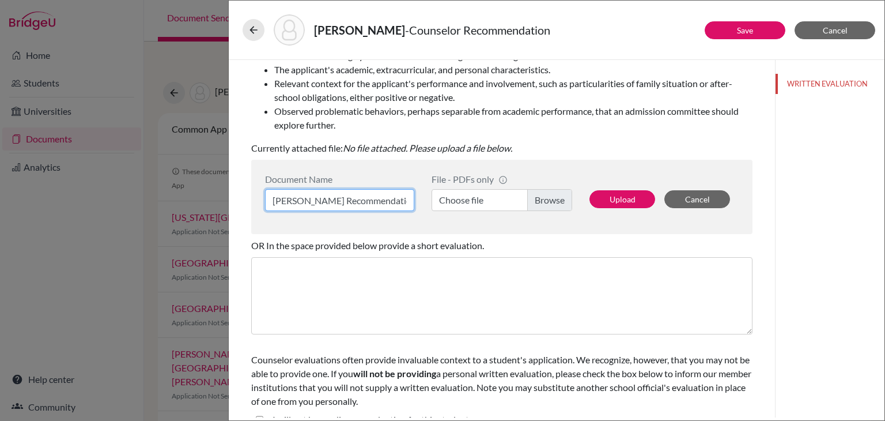 The width and height of the screenshot is (885, 421). Describe the element at coordinates (830, 84) in the screenshot. I see `button: WRITTEN EVALUATION` at that location.